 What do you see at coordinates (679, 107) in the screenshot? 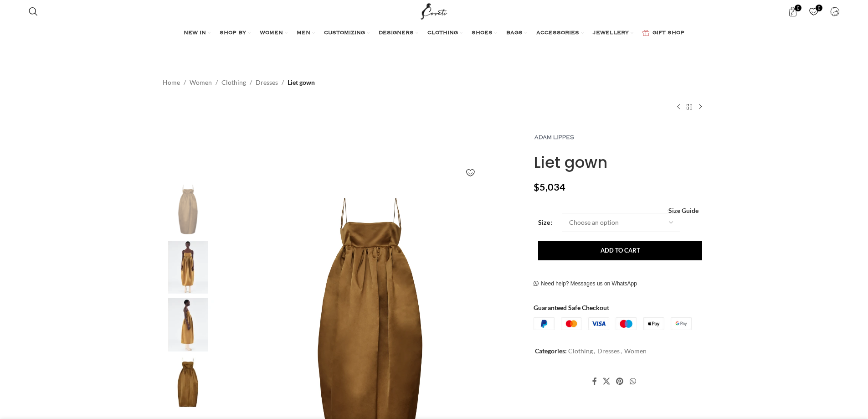
I see `a: Previous product` at bounding box center [679, 107].